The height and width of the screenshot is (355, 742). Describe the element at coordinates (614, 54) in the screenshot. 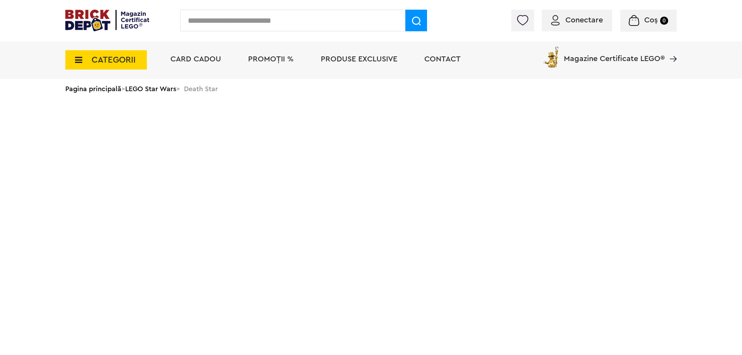

I see `span: Magazine Certificate LEGO®` at that location.